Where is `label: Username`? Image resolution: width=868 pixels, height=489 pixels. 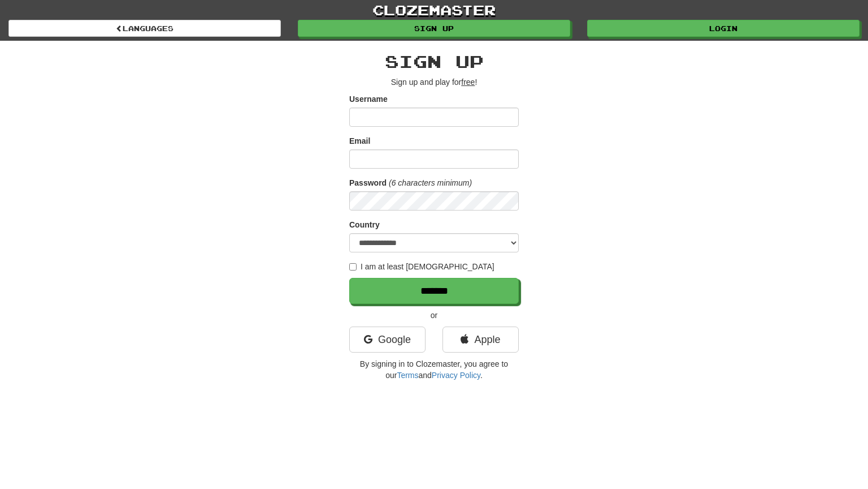
label: Username is located at coordinates (368, 99).